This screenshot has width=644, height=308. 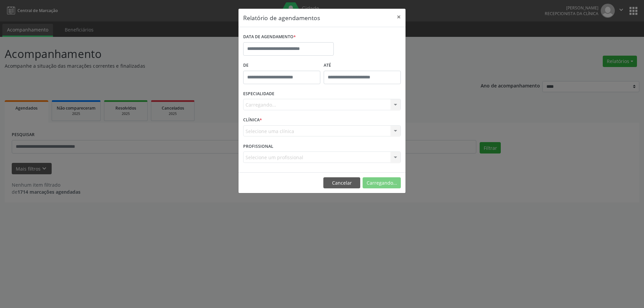 I want to click on label: PROFISSIONAL, so click(x=258, y=146).